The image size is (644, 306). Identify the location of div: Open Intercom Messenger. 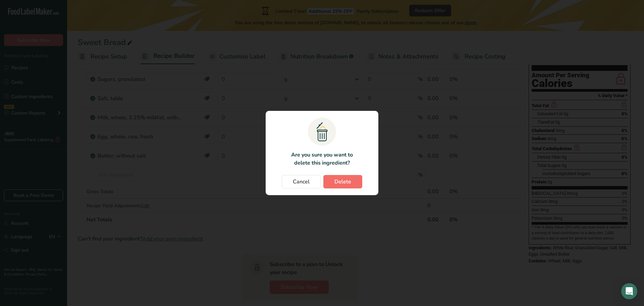
(630, 291).